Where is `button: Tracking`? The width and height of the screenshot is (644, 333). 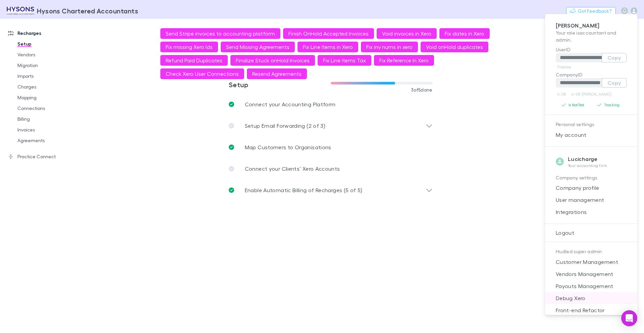 button: Tracking is located at coordinates (609, 105).